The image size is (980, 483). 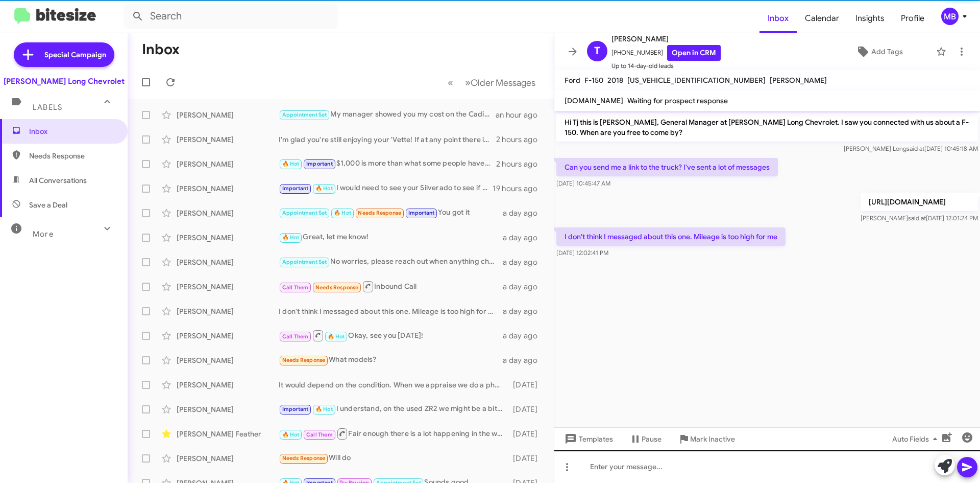 I want to click on span: Templates, so click(x=587, y=439).